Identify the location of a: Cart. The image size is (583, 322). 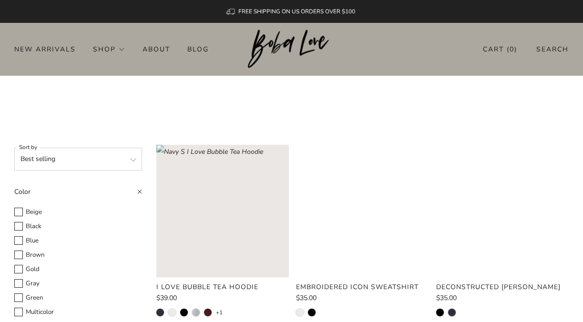
(500, 49).